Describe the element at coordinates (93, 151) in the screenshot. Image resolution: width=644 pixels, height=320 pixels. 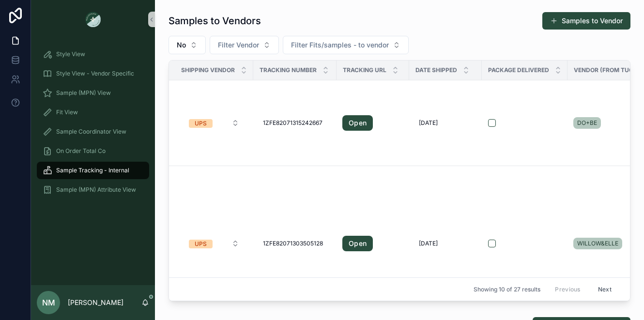
I see `a: On Order Total Co` at that location.